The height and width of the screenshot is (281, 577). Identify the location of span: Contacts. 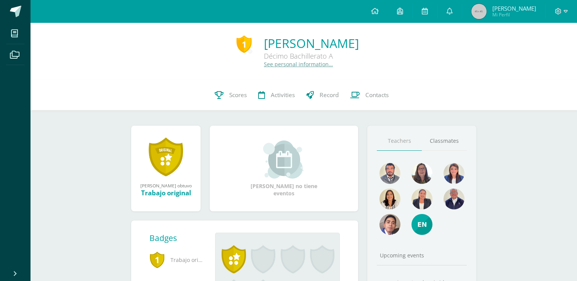
(376, 95).